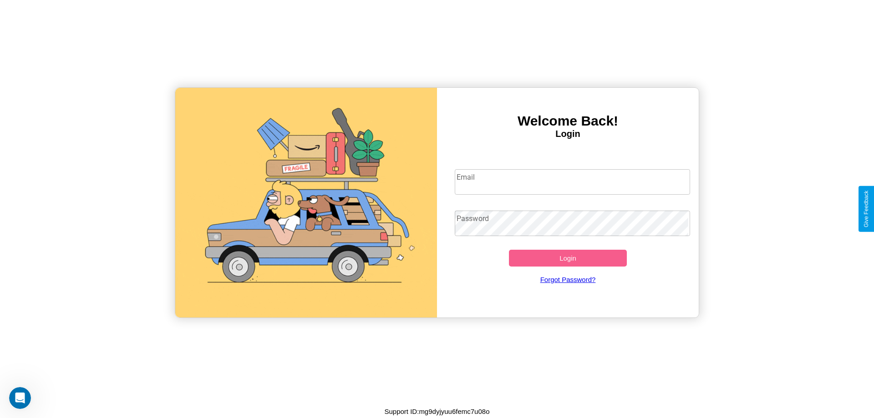 The height and width of the screenshot is (418, 874). What do you see at coordinates (568, 121) in the screenshot?
I see `h3: Welcome Back!` at bounding box center [568, 121].